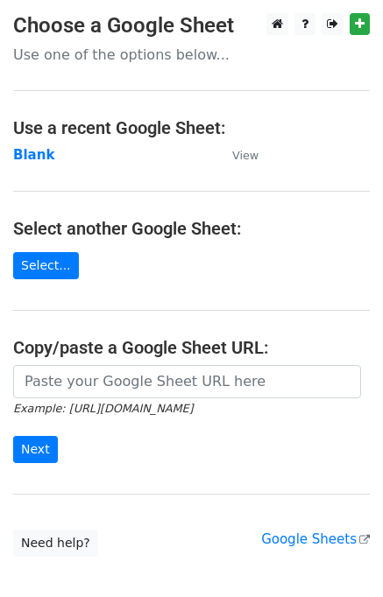 The image size is (383, 597). I want to click on a: View, so click(236, 155).